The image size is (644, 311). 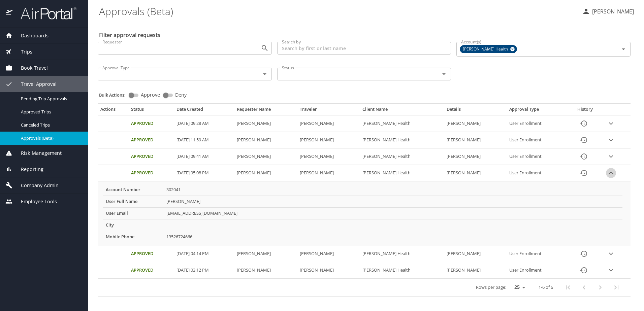 I want to click on th: City, so click(x=134, y=225).